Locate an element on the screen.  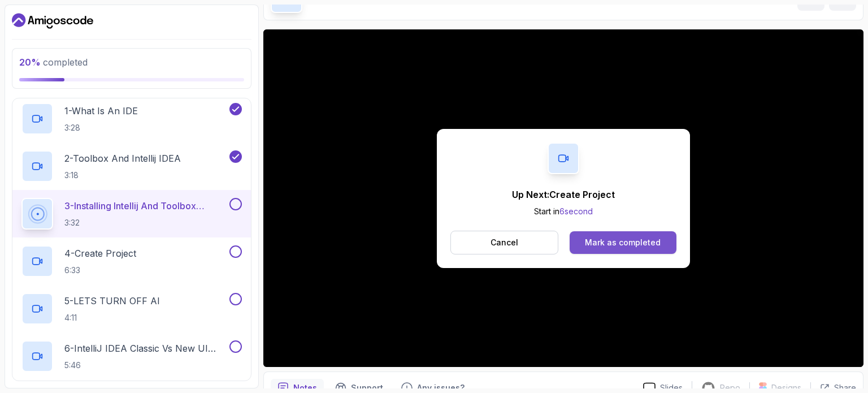
p: Up Next: Create Project is located at coordinates (563, 195).